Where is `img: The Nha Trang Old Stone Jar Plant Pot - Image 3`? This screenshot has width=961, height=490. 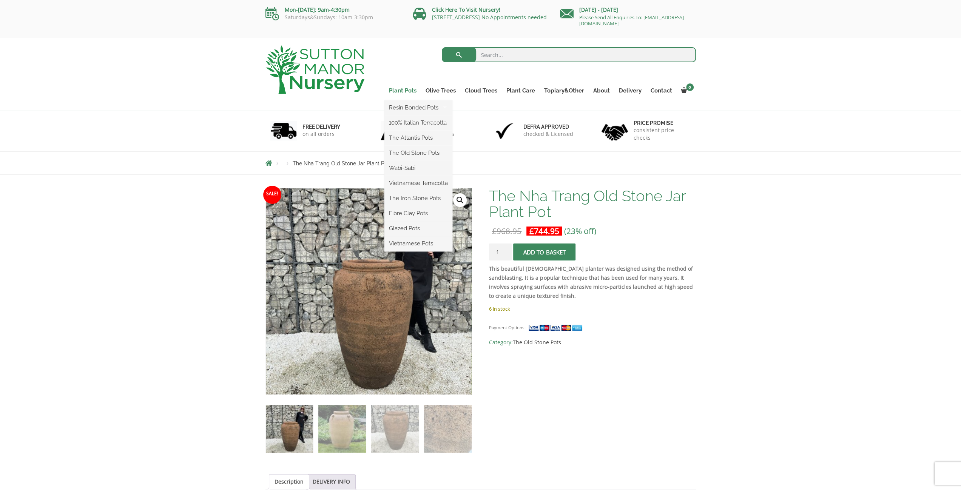 img: The Nha Trang Old Stone Jar Plant Pot - Image 3 is located at coordinates (395, 429).